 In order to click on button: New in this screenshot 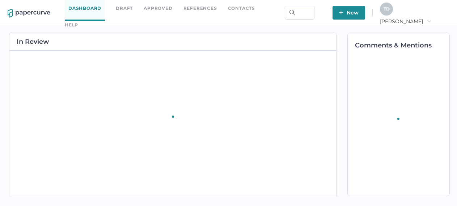, I will do `click(348, 13)`.